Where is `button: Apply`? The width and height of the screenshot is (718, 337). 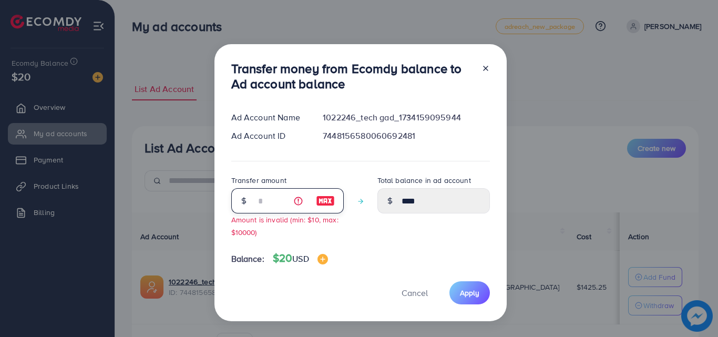
button: Apply is located at coordinates (469, 292).